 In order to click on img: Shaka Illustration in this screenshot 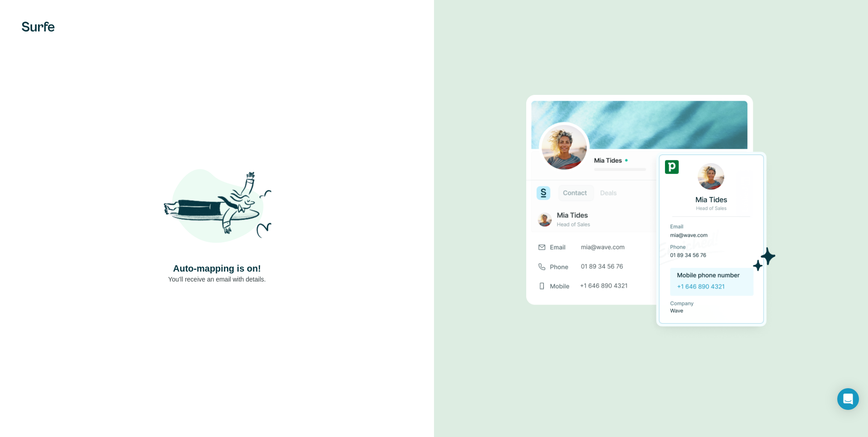, I will do `click(217, 208)`.